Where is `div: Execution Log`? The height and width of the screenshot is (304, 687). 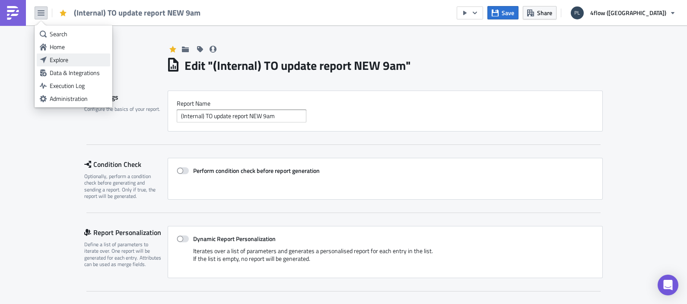 div: Execution Log is located at coordinates (78, 86).